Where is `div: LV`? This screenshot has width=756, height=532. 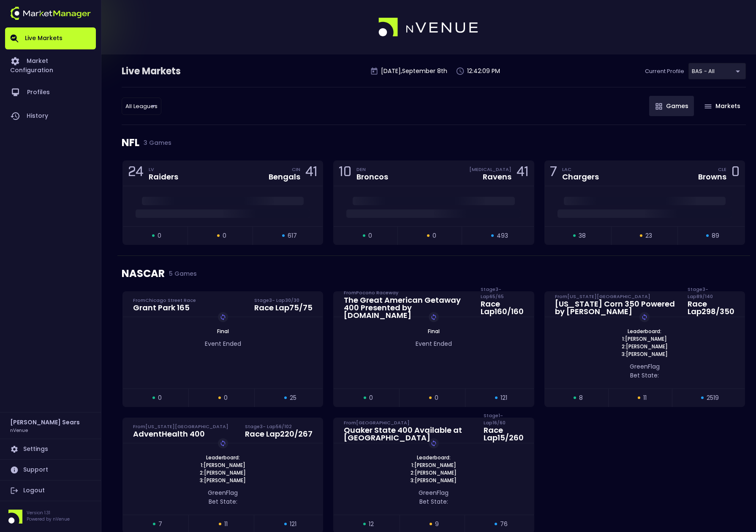
div: LV is located at coordinates (164, 169).